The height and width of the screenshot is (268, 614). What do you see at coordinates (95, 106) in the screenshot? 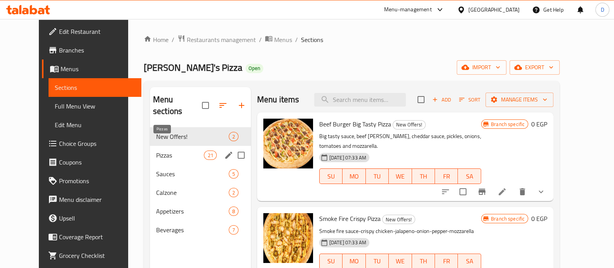
I see `a: Full Menu View` at bounding box center [95, 106].